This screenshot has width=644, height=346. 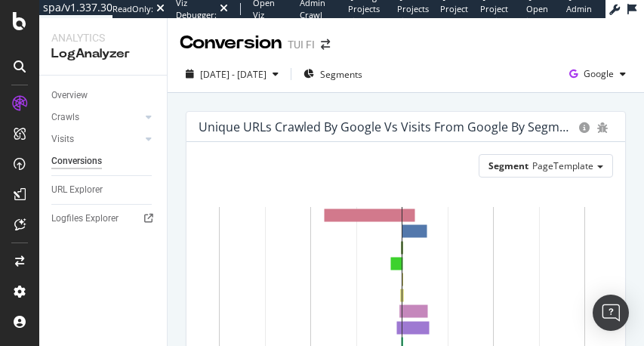 What do you see at coordinates (584, 127) in the screenshot?
I see `div: circle-info` at bounding box center [584, 127].